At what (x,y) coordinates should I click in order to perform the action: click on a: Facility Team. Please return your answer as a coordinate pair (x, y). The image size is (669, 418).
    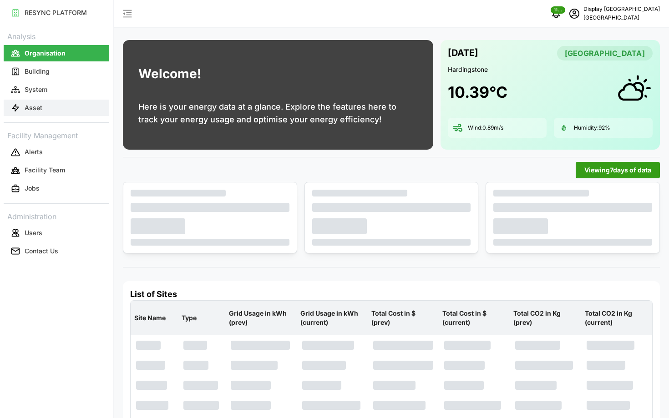
    Looking at the image, I should click on (56, 171).